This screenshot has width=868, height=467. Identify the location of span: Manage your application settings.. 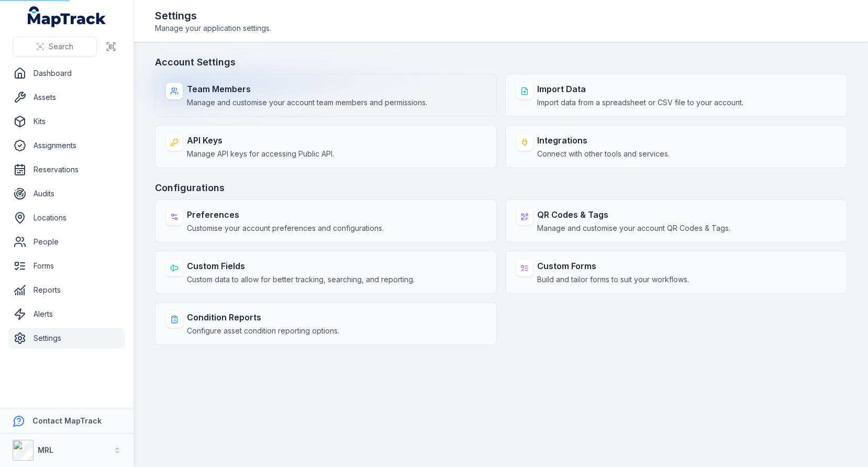
(213, 28).